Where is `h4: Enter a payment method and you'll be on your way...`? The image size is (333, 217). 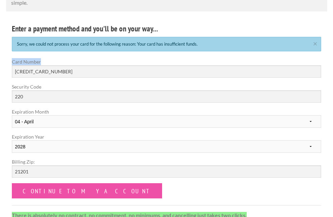 h4: Enter a payment method and you'll be on your way... is located at coordinates (167, 29).